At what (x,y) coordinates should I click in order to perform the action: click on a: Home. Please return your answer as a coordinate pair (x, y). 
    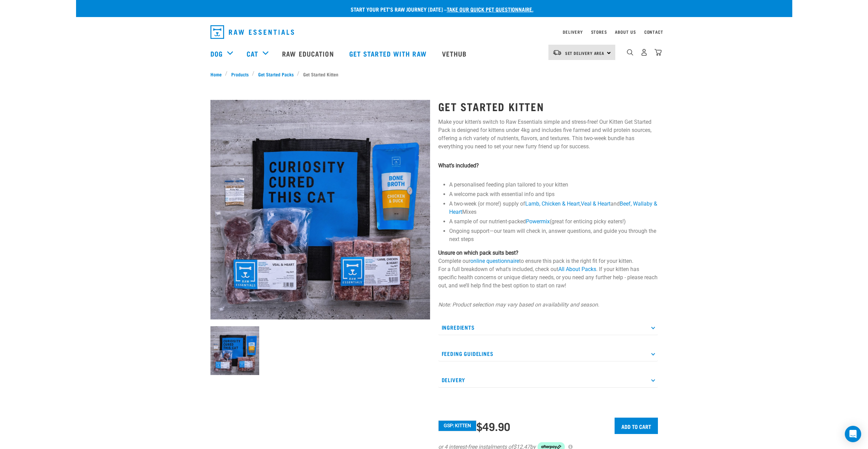
    Looking at the image, I should click on (218, 74).